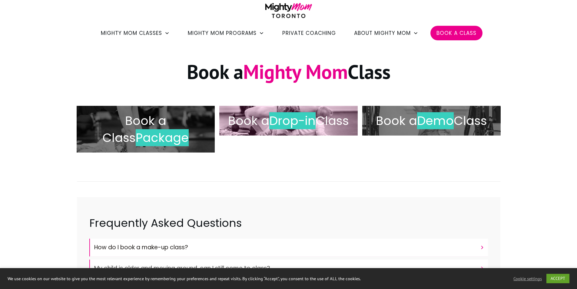 The height and width of the screenshot is (289, 577). Describe the element at coordinates (396, 120) in the screenshot. I see `span: Book a` at that location.